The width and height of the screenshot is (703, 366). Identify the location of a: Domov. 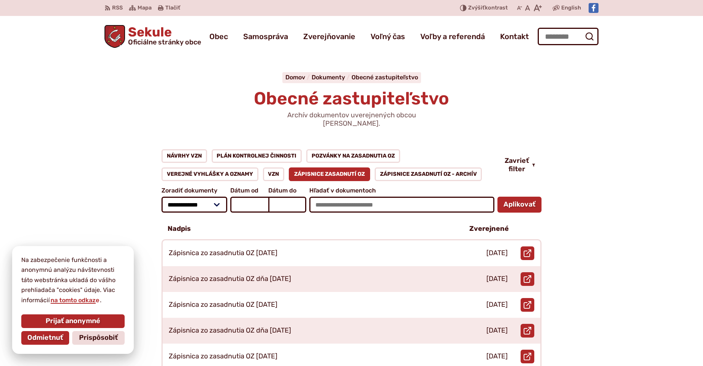
(298, 77).